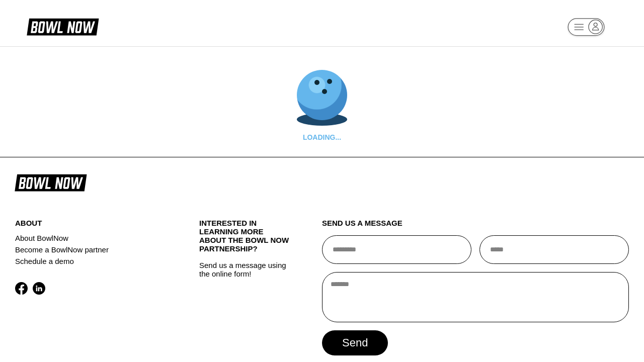 This screenshot has width=644, height=362. I want to click on div: about, so click(92, 225).